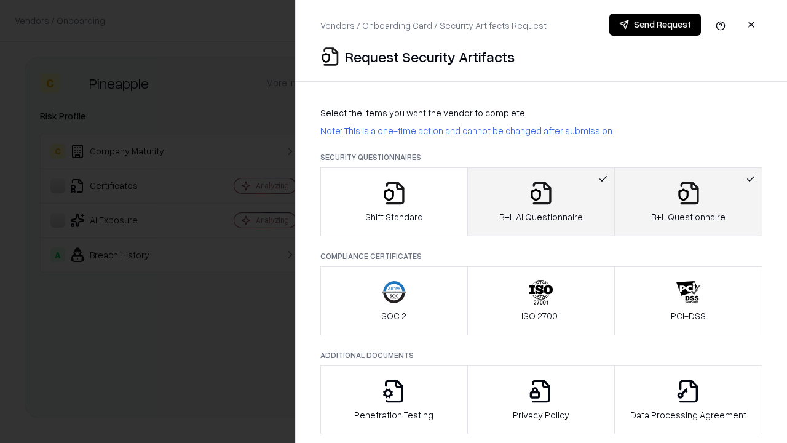 This screenshot has height=443, width=787. What do you see at coordinates (541, 414) in the screenshot?
I see `p: Privacy Policy` at bounding box center [541, 414].